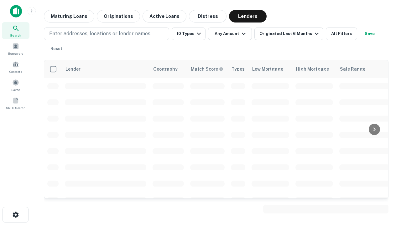 This screenshot has height=225, width=401. I want to click on h6: Match Score, so click(206, 69).